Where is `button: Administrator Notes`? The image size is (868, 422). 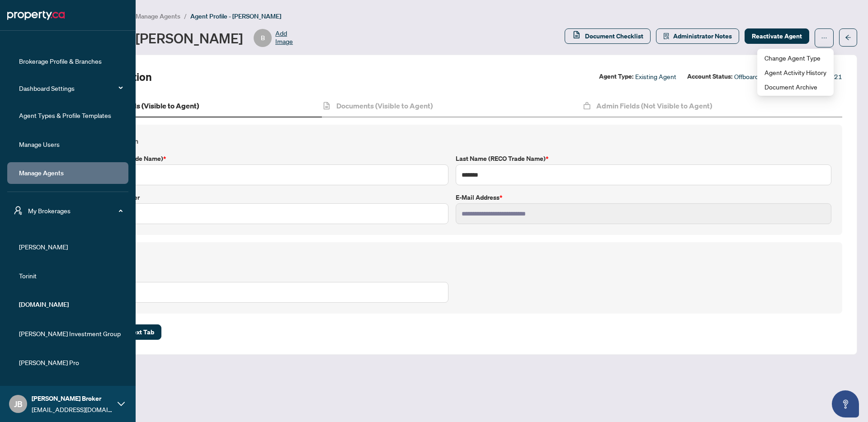 button: Administrator Notes is located at coordinates (697, 36).